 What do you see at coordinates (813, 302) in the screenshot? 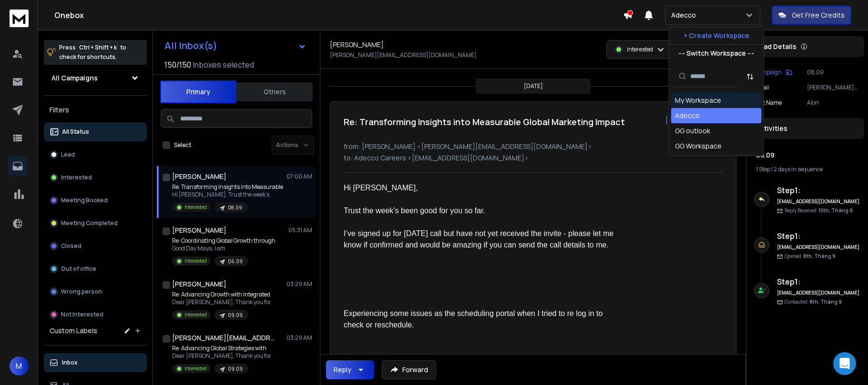
I see `p: Contacted` at bounding box center [813, 302].